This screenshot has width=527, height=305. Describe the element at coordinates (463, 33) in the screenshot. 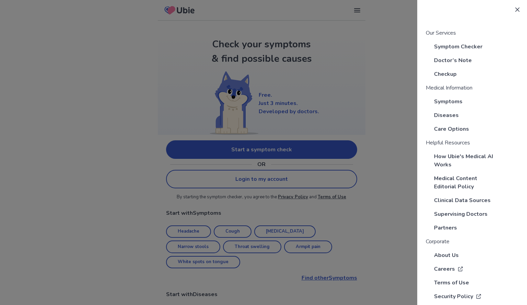

I see `p: Our Services` at that location.